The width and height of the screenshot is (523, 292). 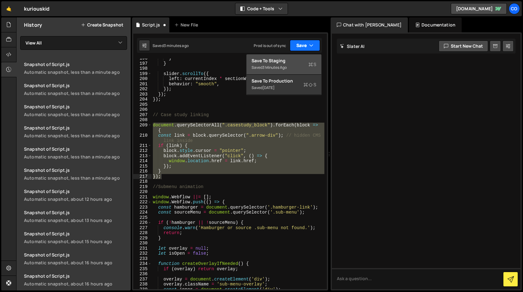 What do you see at coordinates (75, 241) in the screenshot?
I see `div: Automatic snapshot, about 15 hours ago` at bounding box center [75, 241].